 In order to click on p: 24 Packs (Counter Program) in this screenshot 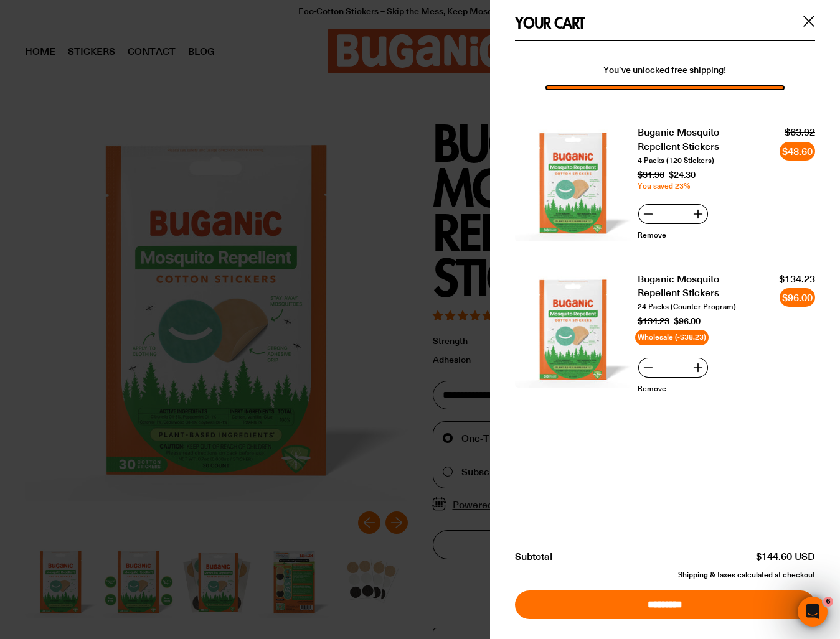, I will do `click(695, 306)`.